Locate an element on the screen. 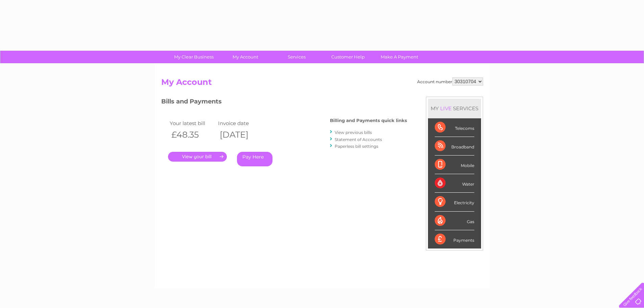  div: MY SERVICES is located at coordinates (454, 108).